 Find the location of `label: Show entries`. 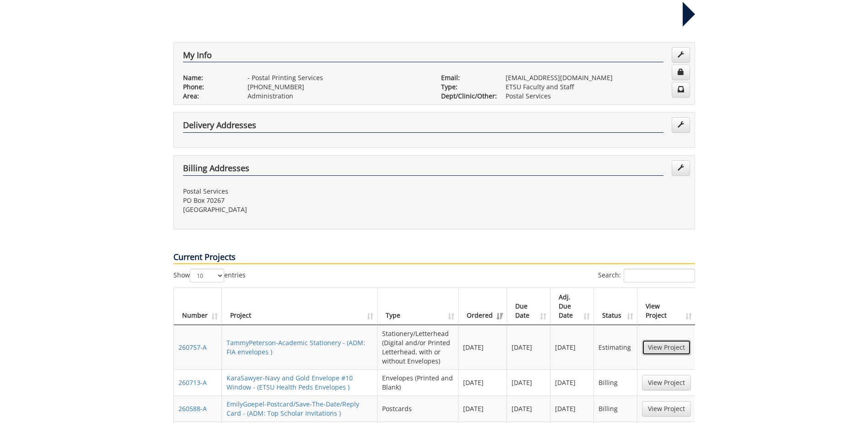

label: Show entries is located at coordinates (209, 276).